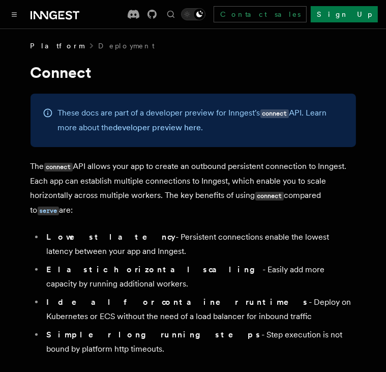 Image resolution: width=386 pixels, height=372 pixels. I want to click on span: Platform, so click(57, 46).